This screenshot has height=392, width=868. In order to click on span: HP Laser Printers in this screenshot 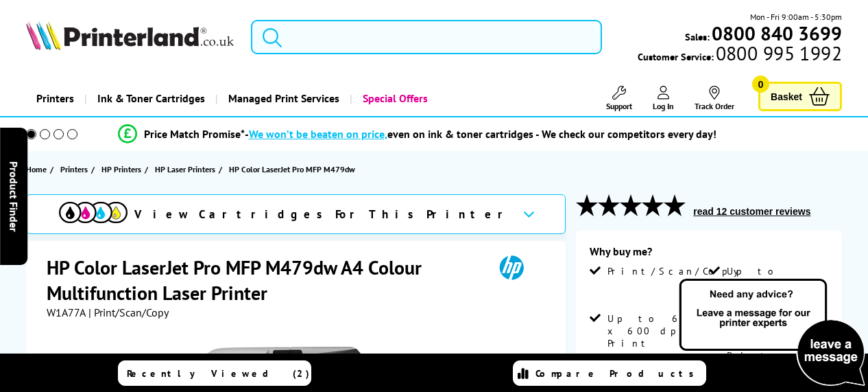, I will do `click(185, 169)`.